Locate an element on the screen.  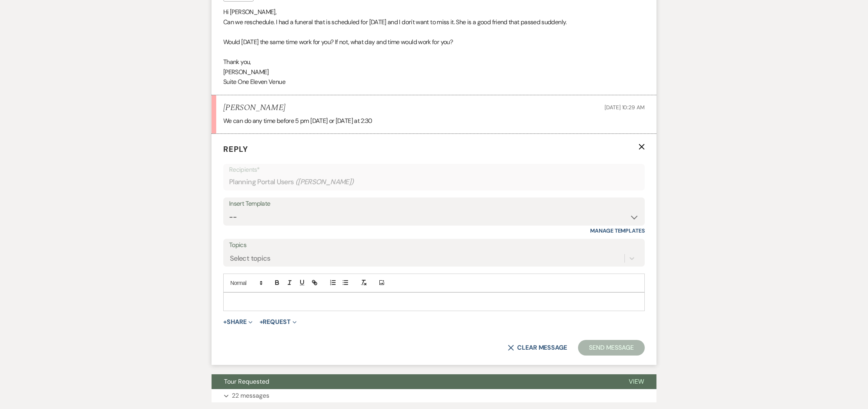
label: Topics is located at coordinates (434, 245).